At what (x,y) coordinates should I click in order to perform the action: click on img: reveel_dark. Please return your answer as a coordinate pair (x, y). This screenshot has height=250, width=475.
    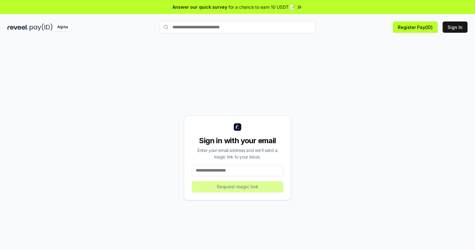
    Looking at the image, I should click on (18, 27).